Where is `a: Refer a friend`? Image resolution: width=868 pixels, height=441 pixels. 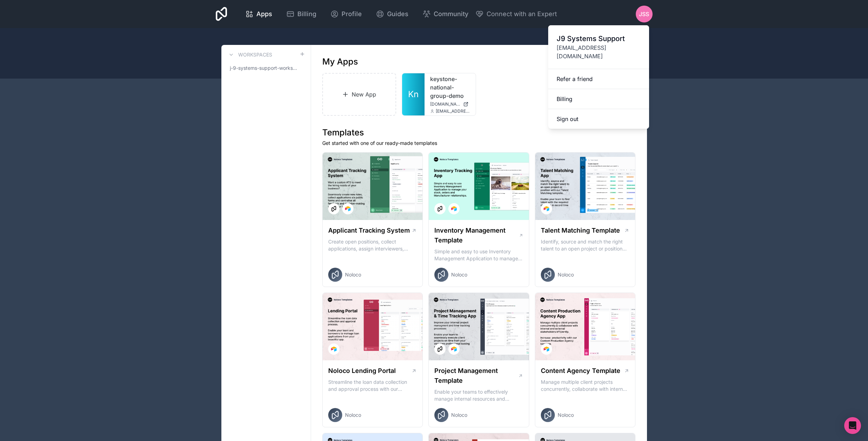 a: Refer a friend is located at coordinates (599, 79).